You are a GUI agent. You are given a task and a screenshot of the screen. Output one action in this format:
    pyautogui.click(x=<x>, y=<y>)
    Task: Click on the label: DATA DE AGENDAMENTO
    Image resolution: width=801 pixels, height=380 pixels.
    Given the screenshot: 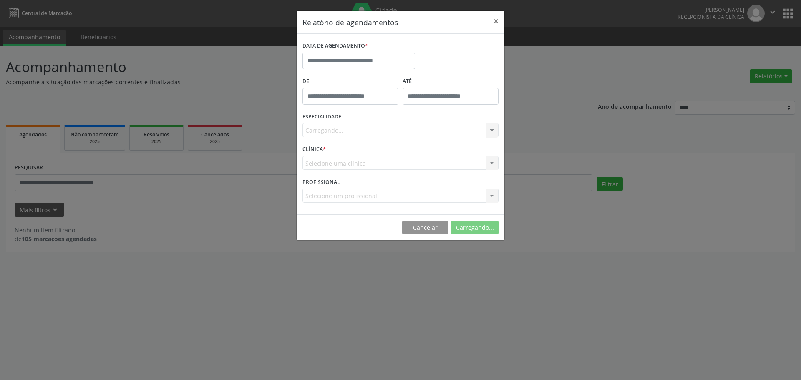 What is the action you would take?
    pyautogui.click(x=335, y=46)
    